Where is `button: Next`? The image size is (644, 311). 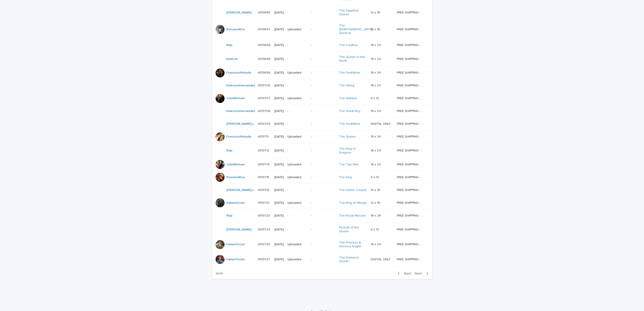
button: Next is located at coordinates (423, 273).